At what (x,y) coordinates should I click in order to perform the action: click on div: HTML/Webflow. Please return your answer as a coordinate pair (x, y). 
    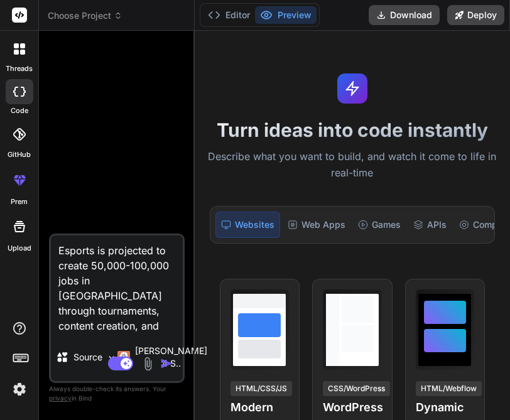
    Looking at the image, I should click on (448, 389).